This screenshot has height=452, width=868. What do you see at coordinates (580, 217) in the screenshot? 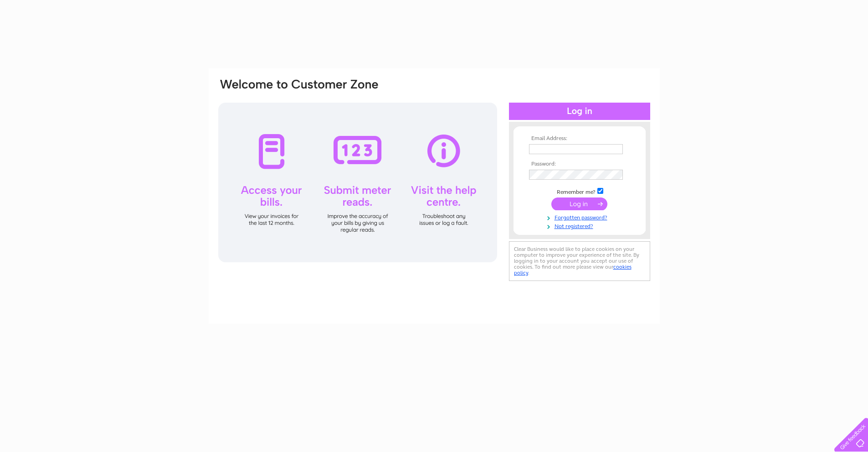
I see `a: Forgotten password?` at bounding box center [580, 217].